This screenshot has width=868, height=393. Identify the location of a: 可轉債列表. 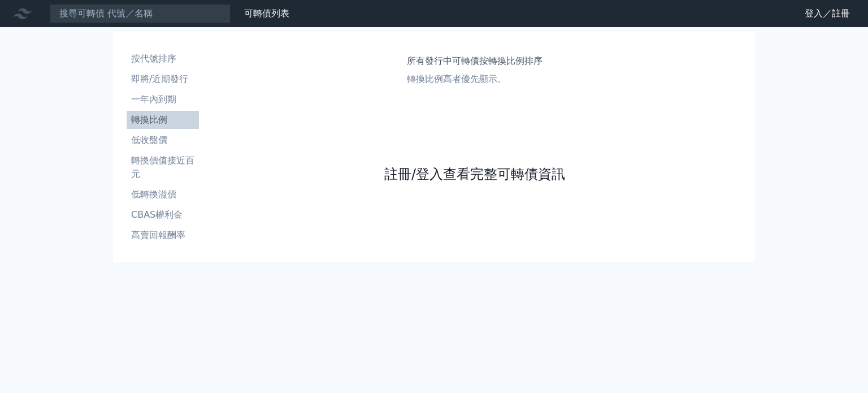
(267, 13).